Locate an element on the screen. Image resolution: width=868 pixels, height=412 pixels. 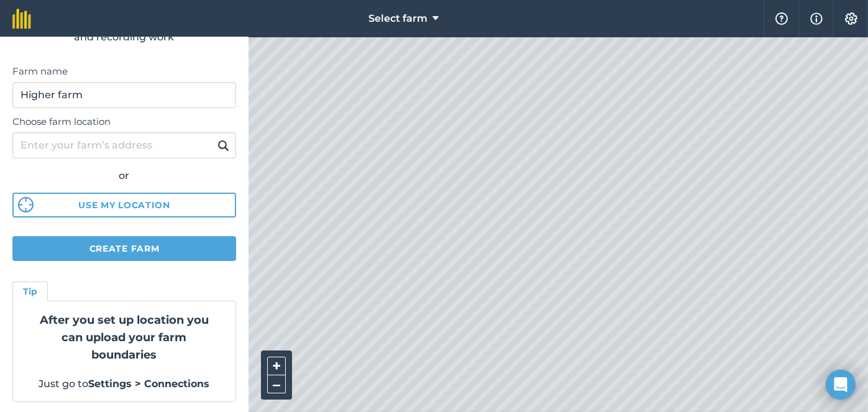
button: Create farm is located at coordinates (124, 248).